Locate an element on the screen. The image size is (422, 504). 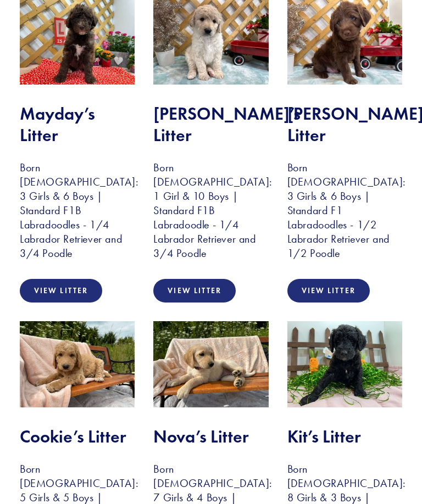
h2: Nova’s Litter is located at coordinates (211, 437).